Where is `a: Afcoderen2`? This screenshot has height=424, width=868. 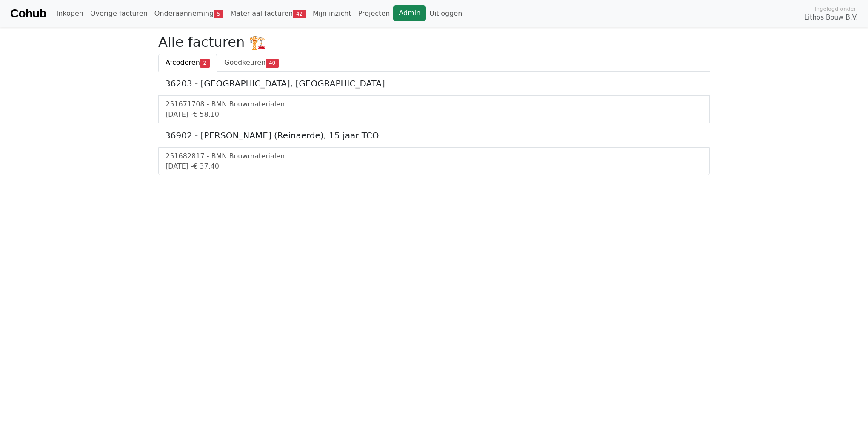 a: Afcoderen2 is located at coordinates (187, 62).